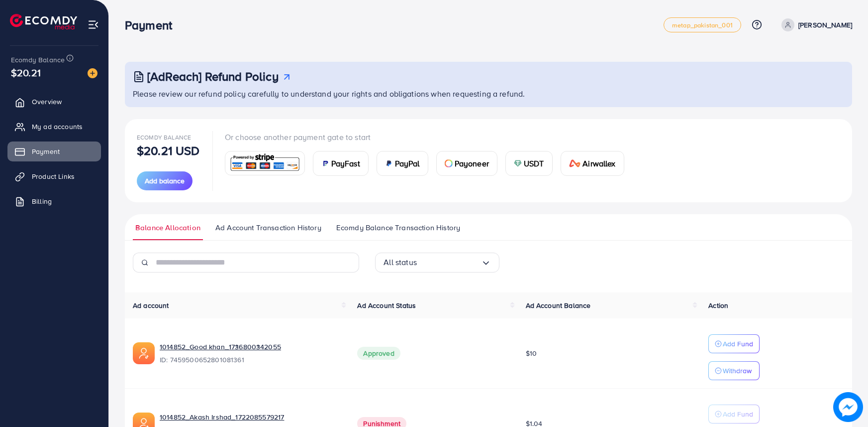 This screenshot has width=868, height=427. Describe the element at coordinates (47, 102) in the screenshot. I see `span: Overview` at that location.